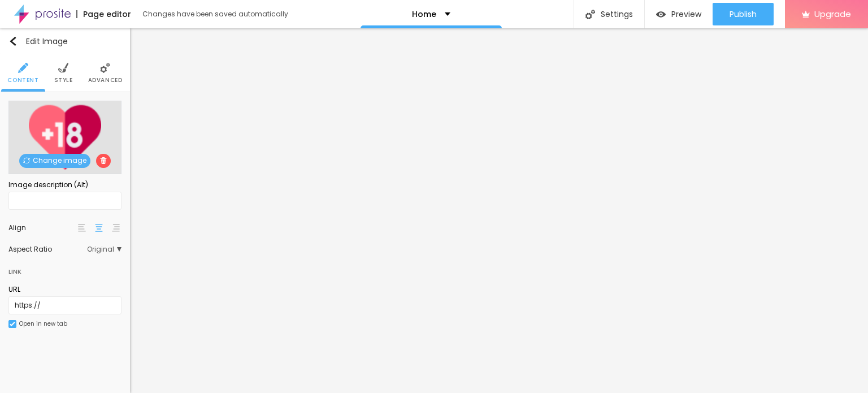 This screenshot has height=393, width=868. What do you see at coordinates (38, 41) in the screenshot?
I see `div: Edit Image` at bounding box center [38, 41].